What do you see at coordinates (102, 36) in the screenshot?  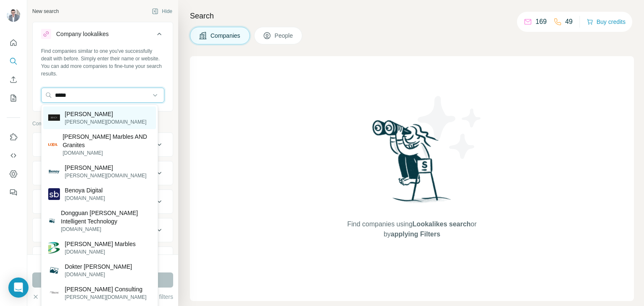 I see `button: Company lookalikes` at bounding box center [102, 36].